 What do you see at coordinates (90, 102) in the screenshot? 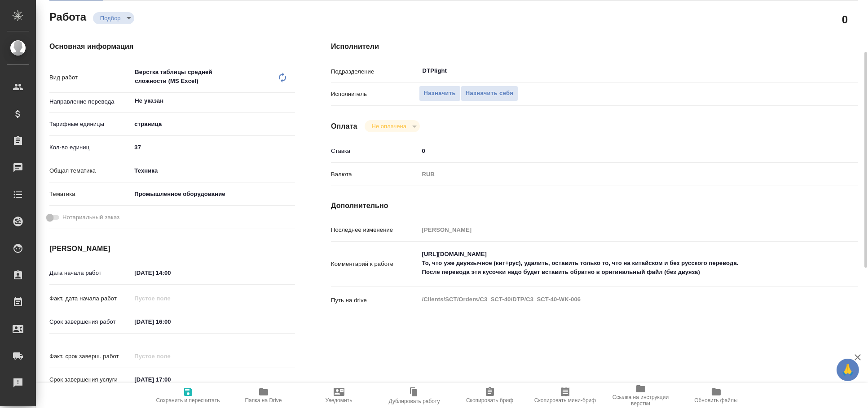
I see `p: Направление перевода` at bounding box center [90, 102].